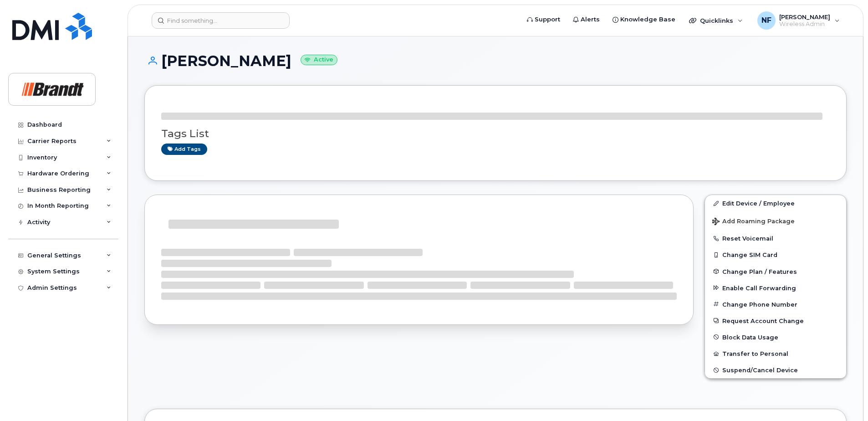 The image size is (868, 421). Describe the element at coordinates (184, 149) in the screenshot. I see `a: Add tags` at that location.